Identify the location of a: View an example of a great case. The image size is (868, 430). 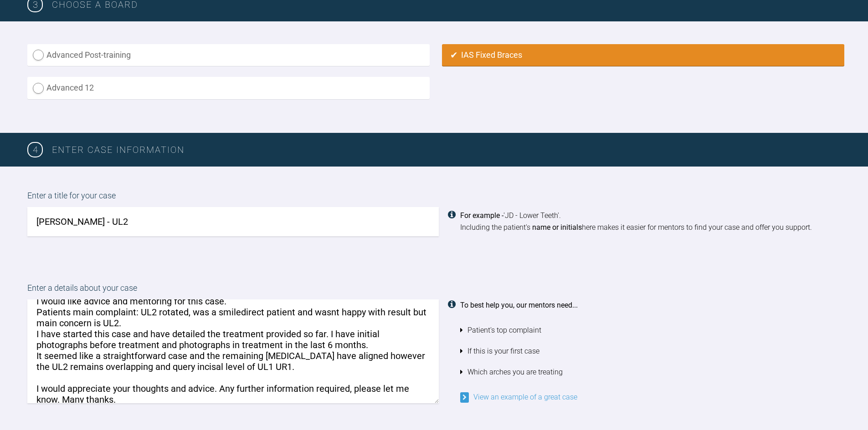
(519, 397).